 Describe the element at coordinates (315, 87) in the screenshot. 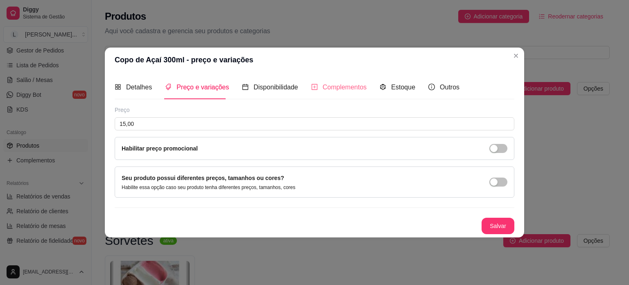

I see `span: plus-square` at that location.